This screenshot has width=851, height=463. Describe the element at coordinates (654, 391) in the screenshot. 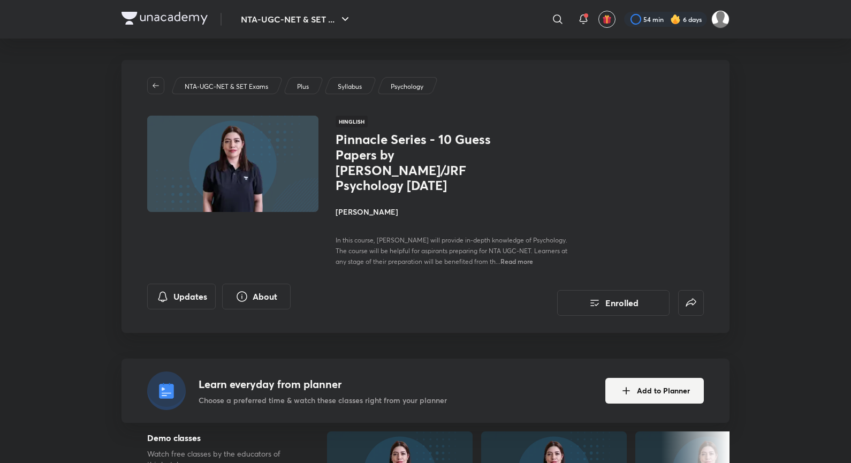

I see `button: Add to Planner` at that location.